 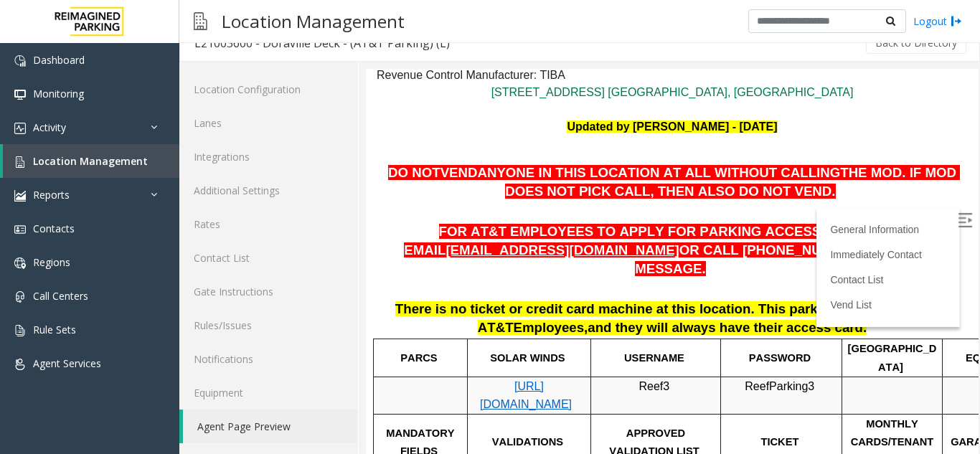 I want to click on span: Location Management, so click(x=90, y=161).